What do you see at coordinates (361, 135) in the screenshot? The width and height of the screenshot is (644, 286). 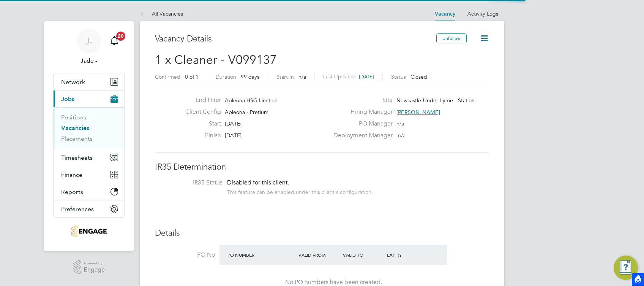 I see `label: Deployment Manager` at bounding box center [361, 135].